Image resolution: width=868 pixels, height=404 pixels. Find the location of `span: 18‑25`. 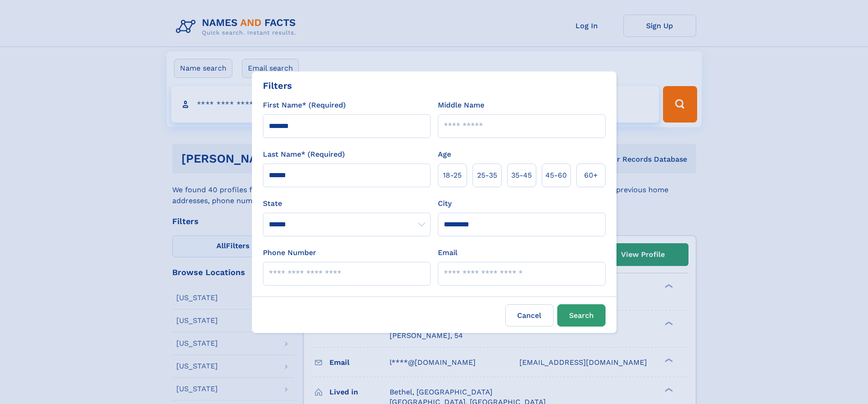

span: 18‑25 is located at coordinates (452, 175).